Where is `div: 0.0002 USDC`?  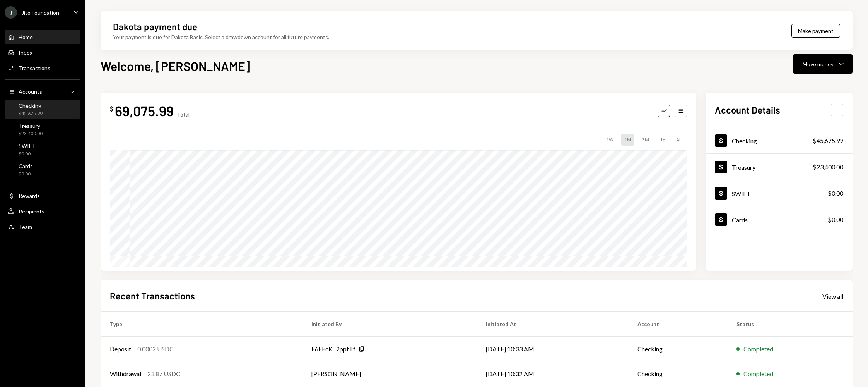 div: 0.0002 USDC is located at coordinates (156, 349).